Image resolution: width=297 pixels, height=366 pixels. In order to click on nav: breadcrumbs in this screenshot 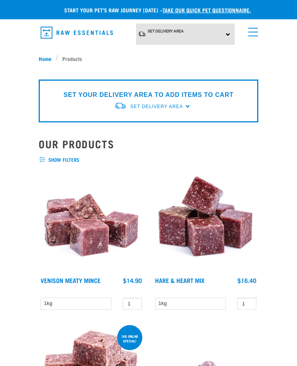, I will do `click(148, 58)`.